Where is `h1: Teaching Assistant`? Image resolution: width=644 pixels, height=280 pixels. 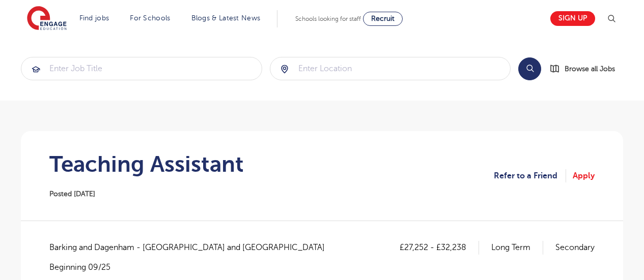 h1: Teaching Assistant is located at coordinates (147, 164).